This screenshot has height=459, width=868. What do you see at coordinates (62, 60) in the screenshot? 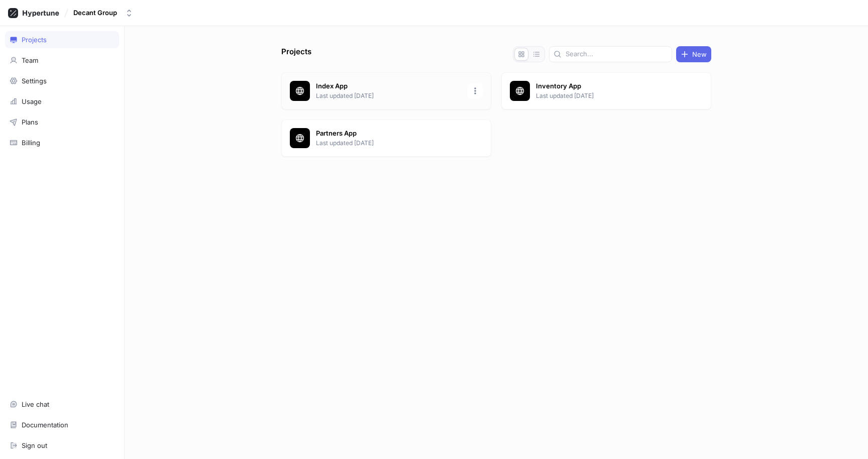
I see `a: Team` at bounding box center [62, 60].